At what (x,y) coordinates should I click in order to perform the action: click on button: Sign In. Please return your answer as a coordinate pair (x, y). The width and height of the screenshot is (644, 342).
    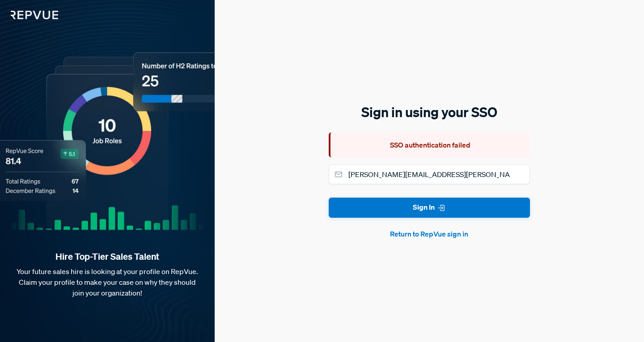
    Looking at the image, I should click on (429, 208).